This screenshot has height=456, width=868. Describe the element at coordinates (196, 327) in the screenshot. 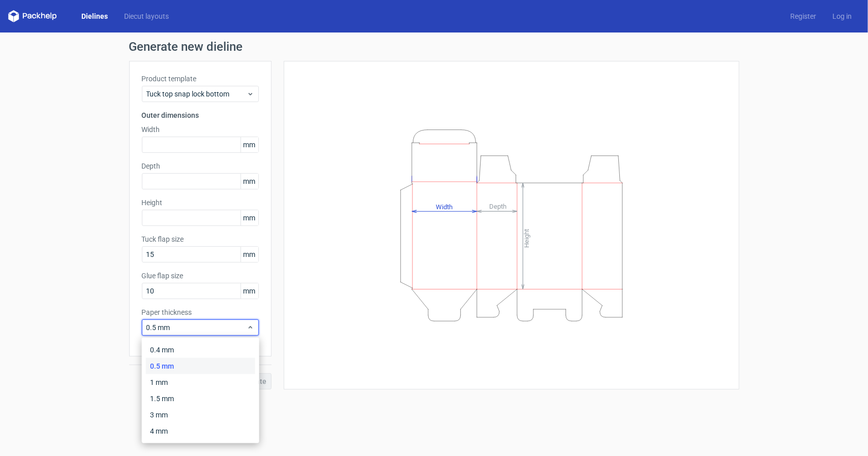

I see `span: 0.5 mm` at that location.